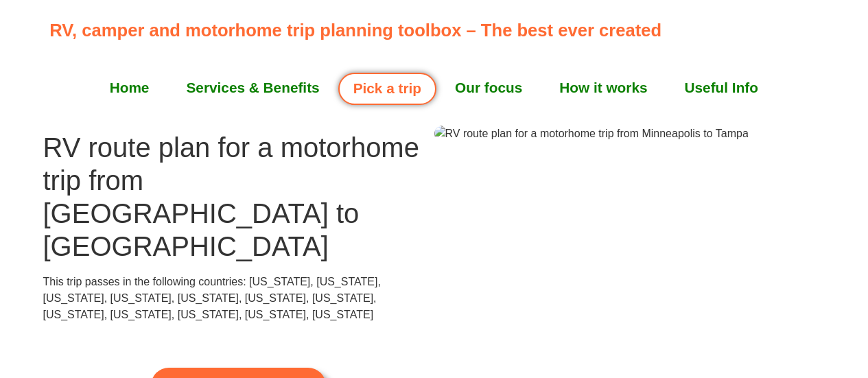  I want to click on a: Our focus, so click(489, 88).